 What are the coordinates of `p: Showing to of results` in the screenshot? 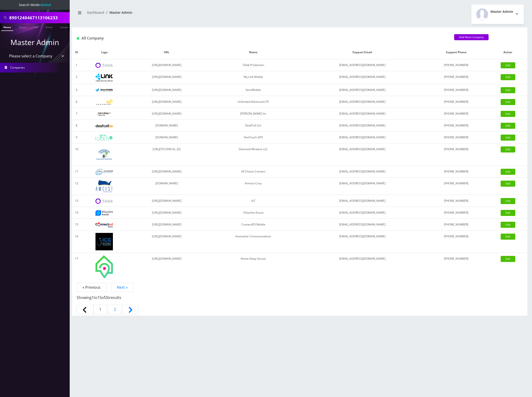 It's located at (300, 295).